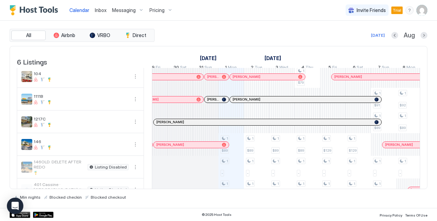 The height and width of the screenshot is (221, 437). Describe the element at coordinates (353, 151) in the screenshot. I see `span: $129` at that location.